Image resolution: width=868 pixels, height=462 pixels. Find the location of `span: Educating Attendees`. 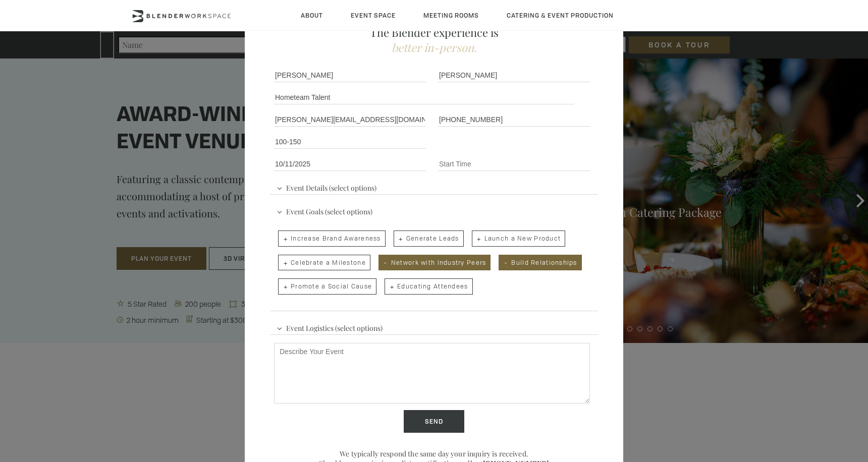

span: Educating Attendees is located at coordinates (429, 287).